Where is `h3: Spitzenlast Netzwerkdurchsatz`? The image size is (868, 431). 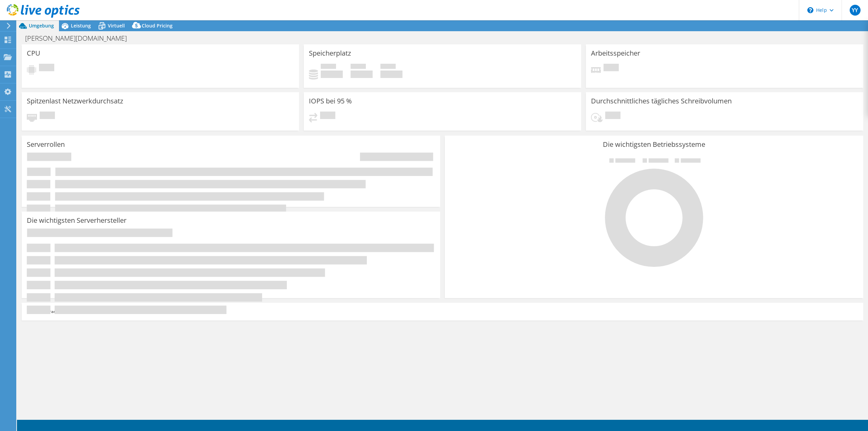
h3: Spitzenlast Netzwerkdurchsatz is located at coordinates (75, 101).